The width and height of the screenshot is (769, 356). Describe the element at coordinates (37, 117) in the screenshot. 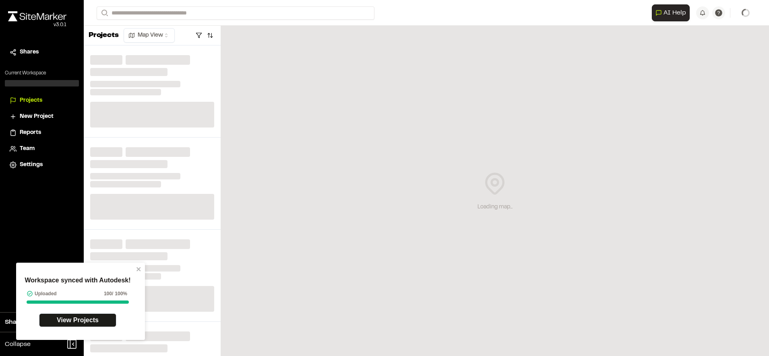

I see `span: New Project` at that location.